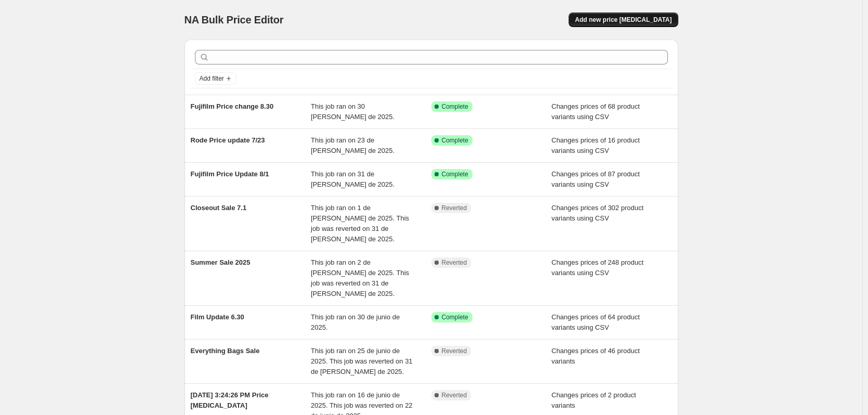 The image size is (868, 415). What do you see at coordinates (229, 174) in the screenshot?
I see `span: Fujifilm Price Update 8/1` at bounding box center [229, 174].